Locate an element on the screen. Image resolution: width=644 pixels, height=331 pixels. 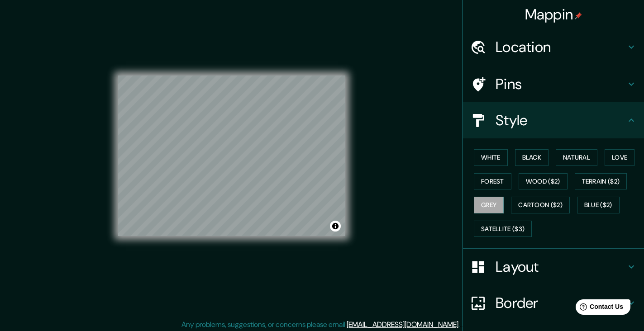
h4: Pins is located at coordinates (561, 84).